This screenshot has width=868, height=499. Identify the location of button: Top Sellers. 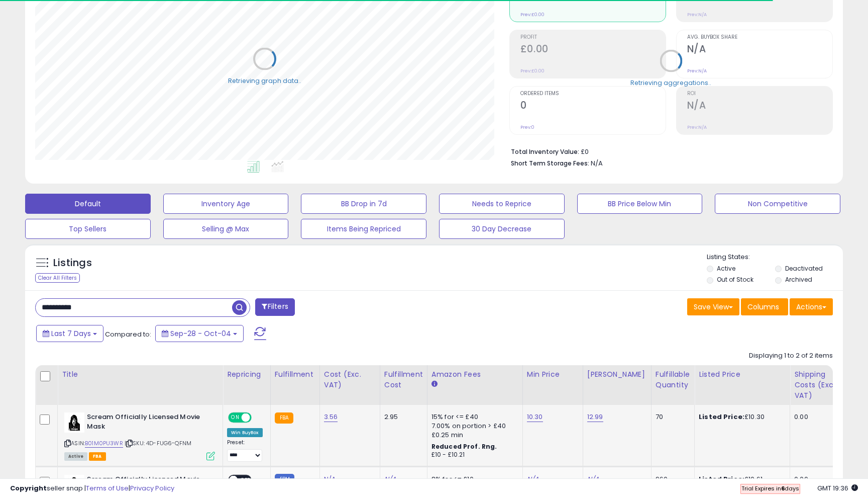
(88, 229).